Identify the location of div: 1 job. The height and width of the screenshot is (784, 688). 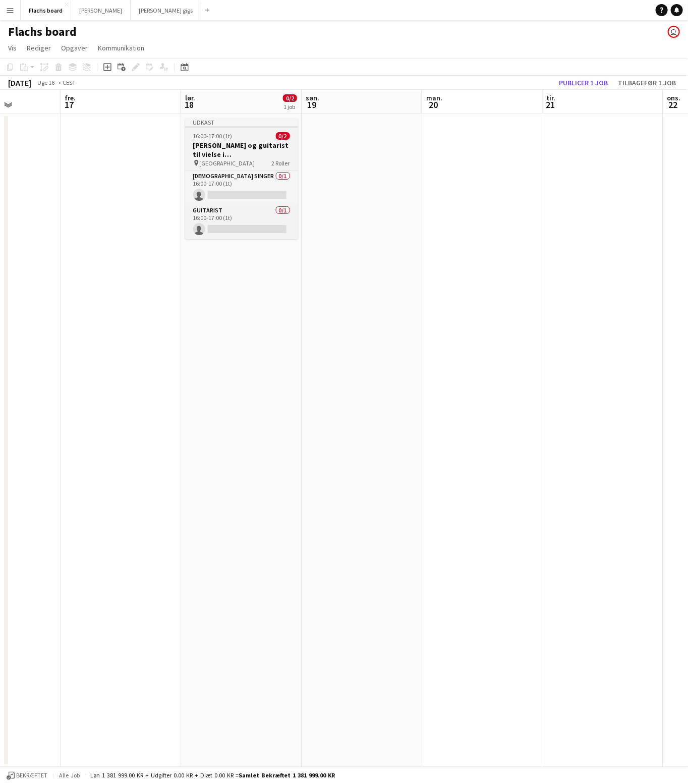
(290, 107).